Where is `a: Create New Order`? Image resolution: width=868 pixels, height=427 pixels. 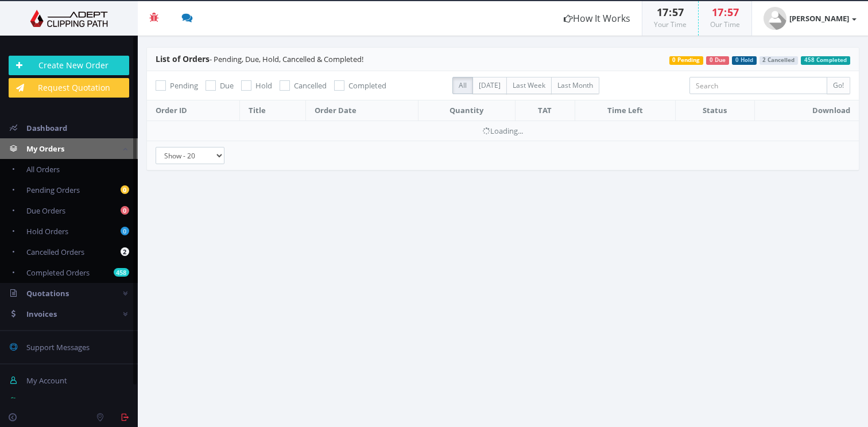 a: Create New Order is located at coordinates (69, 65).